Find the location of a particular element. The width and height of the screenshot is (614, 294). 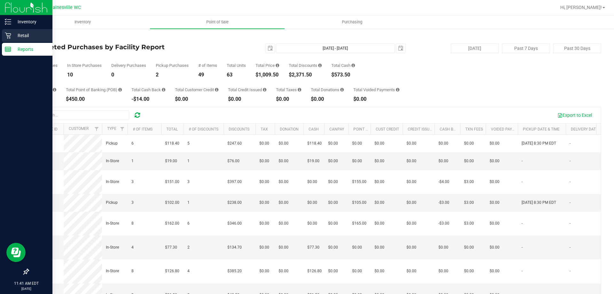

span: Point of Sale is located at coordinates (218, 22).